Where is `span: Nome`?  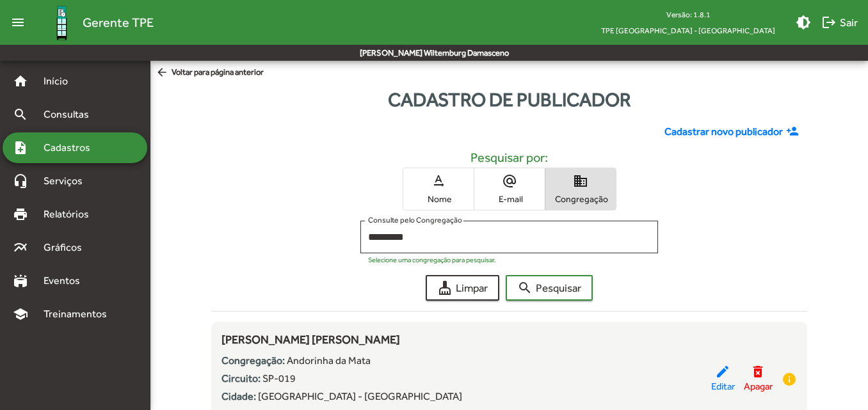 span: Nome is located at coordinates (439, 199).